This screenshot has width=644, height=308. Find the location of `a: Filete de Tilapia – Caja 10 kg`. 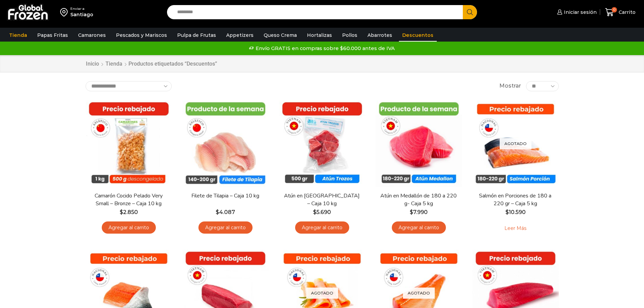

a: Filete de Tilapia – Caja 10 kg is located at coordinates (225, 196).